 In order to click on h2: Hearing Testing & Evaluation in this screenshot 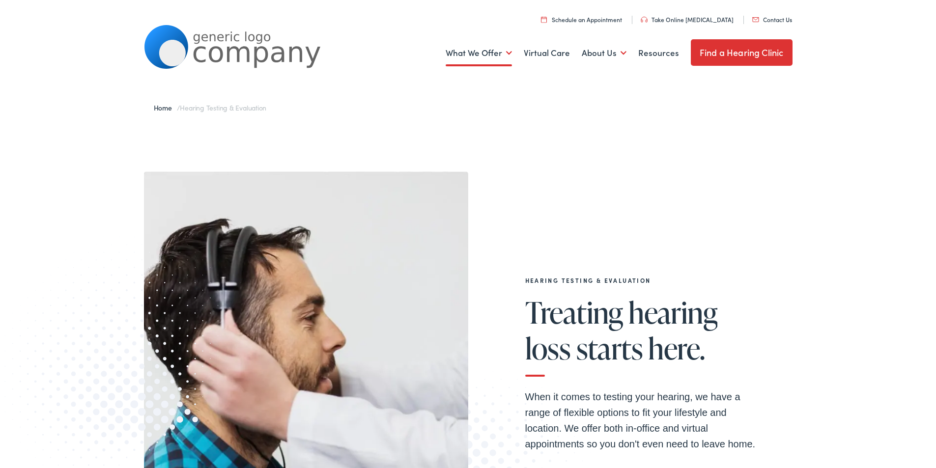, I will do `click(643, 281)`.